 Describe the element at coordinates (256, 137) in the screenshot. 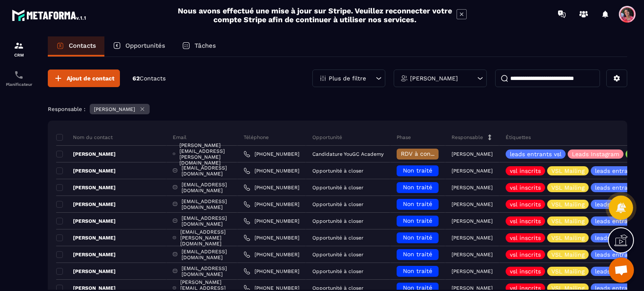

I see `p: Téléphone` at that location.